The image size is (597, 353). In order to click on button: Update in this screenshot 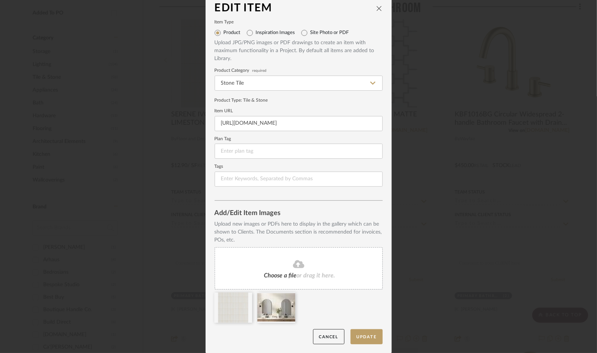, I will do `click(366, 337)`.